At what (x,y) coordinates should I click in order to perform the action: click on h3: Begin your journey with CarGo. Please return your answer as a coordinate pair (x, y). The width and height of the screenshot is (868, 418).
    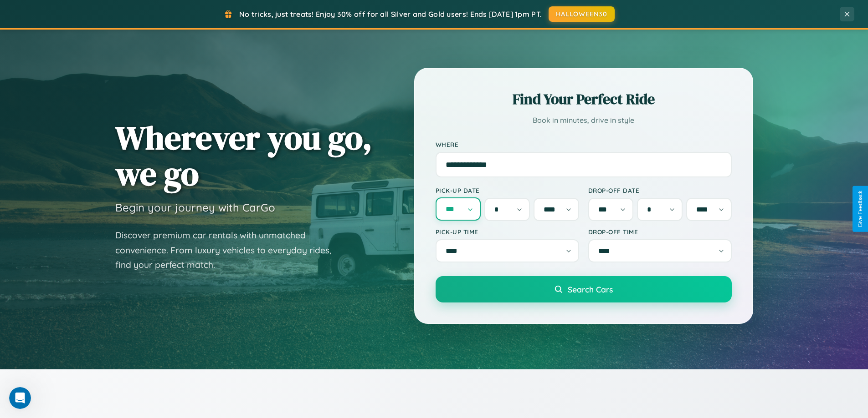
    Looking at the image, I should click on (195, 207).